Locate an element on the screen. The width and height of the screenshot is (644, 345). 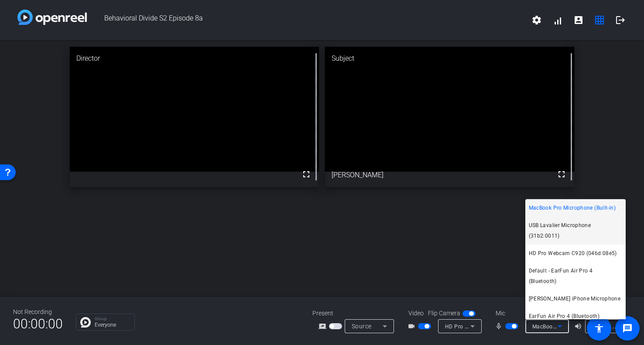
span: EarFun Air Pro 4 (Bluetooth) is located at coordinates (564, 316).